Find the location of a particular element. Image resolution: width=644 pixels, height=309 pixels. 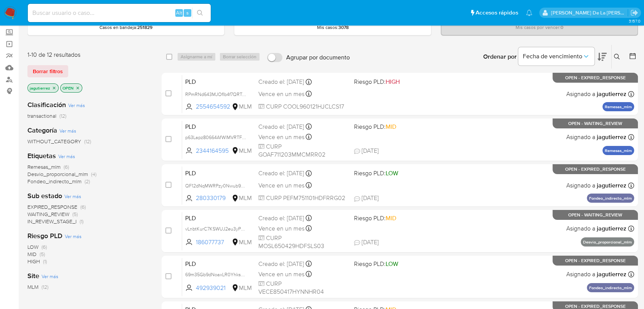

button: search-icon is located at coordinates (200, 13).